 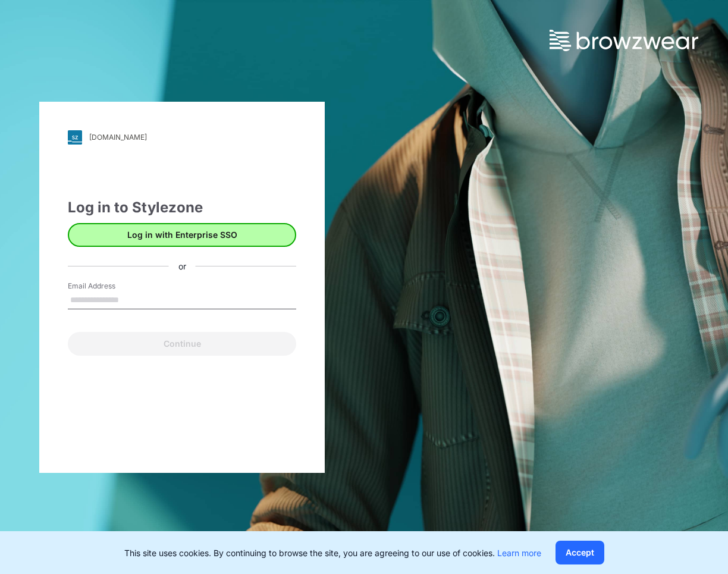 What do you see at coordinates (182, 266) in the screenshot?
I see `div: or` at bounding box center [182, 266].